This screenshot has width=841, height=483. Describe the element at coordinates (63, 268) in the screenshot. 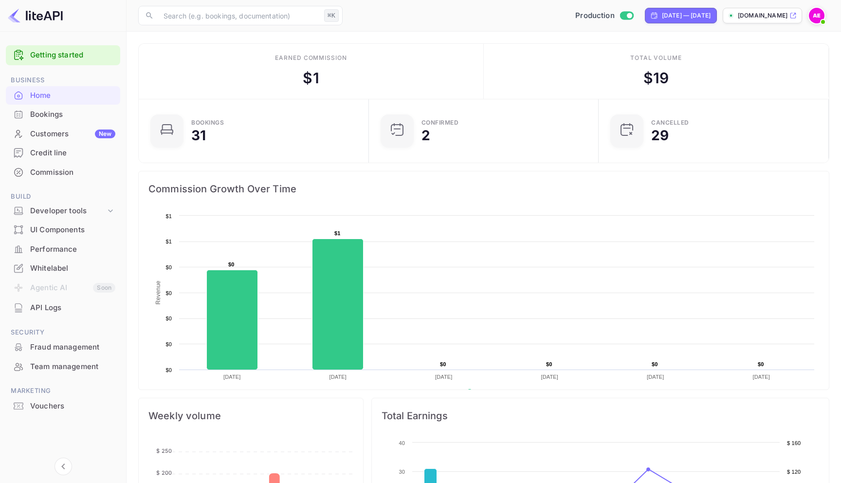

I see `a: Whitelabel` at that location.